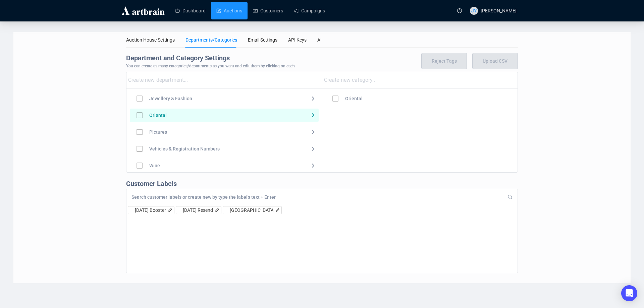  I want to click on div: Open Intercom Messenger, so click(629, 293).